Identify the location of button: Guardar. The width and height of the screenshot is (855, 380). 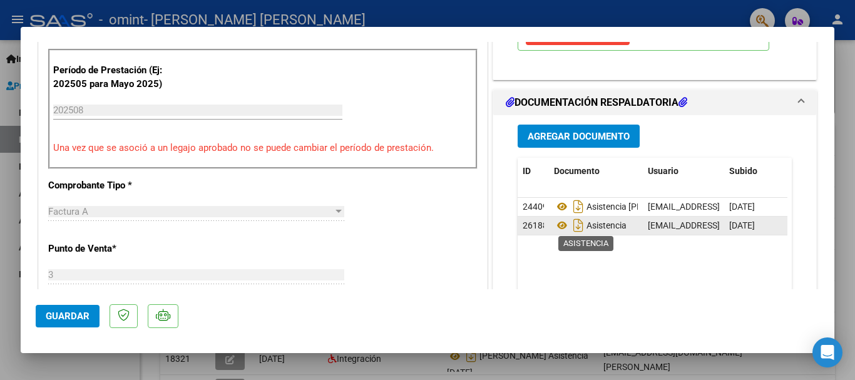
(68, 316).